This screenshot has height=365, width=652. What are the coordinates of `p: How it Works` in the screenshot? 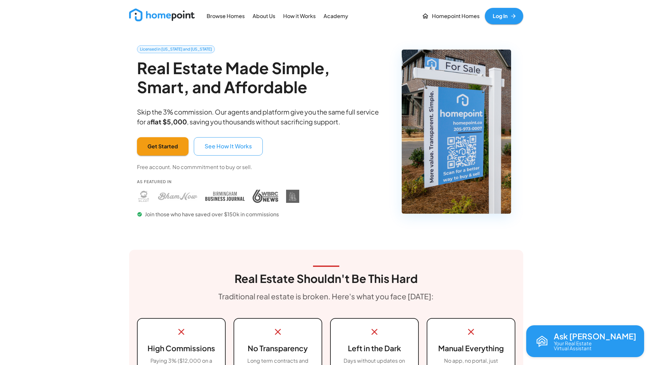 It's located at (299, 16).